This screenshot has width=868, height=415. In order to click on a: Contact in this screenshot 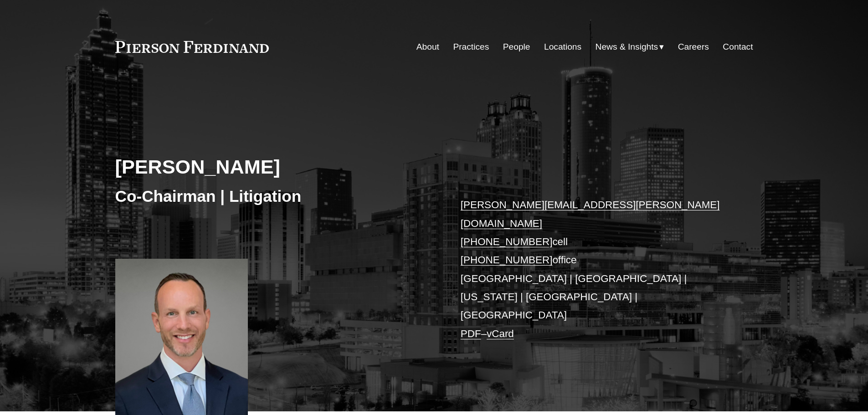, I will do `click(738, 47)`.